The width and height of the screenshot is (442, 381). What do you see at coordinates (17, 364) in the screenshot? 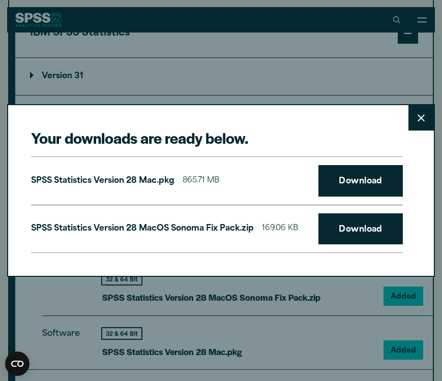
I see `button: Open CMP widget` at bounding box center [17, 364].